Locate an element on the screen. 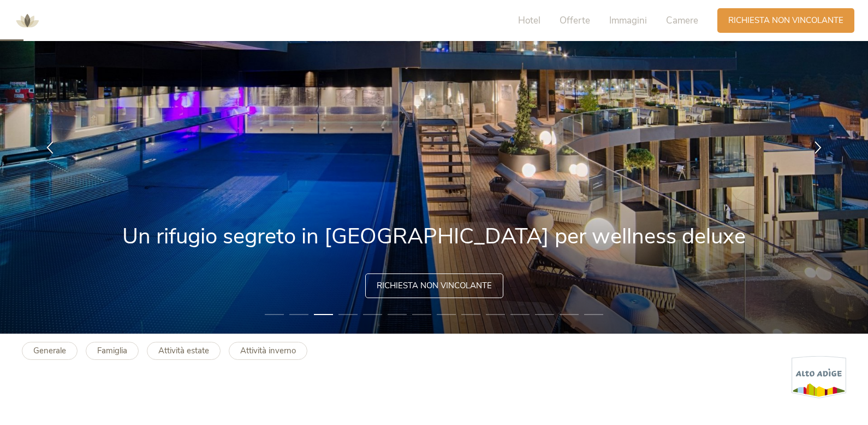 Image resolution: width=868 pixels, height=425 pixels. img: Alto Adige is located at coordinates (819, 376).